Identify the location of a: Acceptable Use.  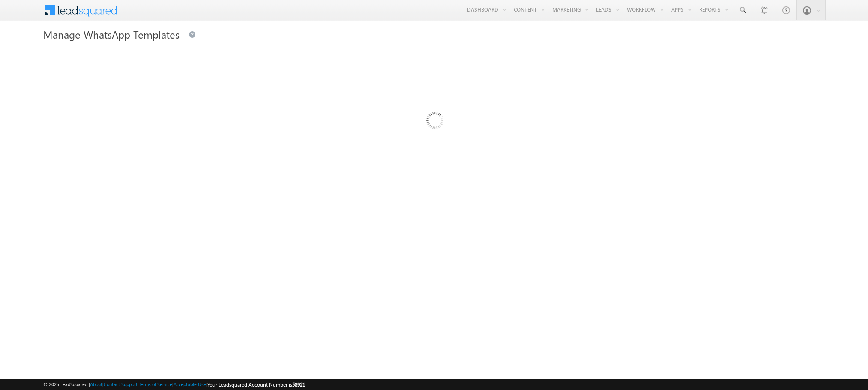
(190, 384).